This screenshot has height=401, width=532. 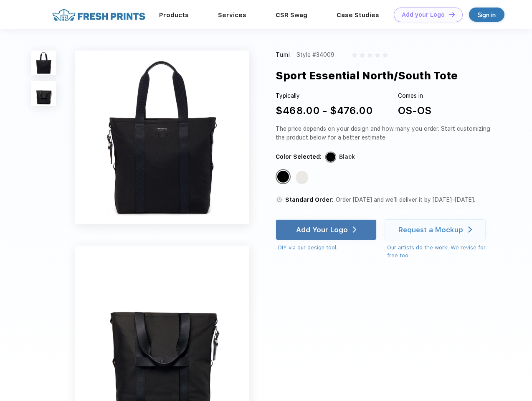 I want to click on div: $468.00 - $476.00, so click(x=324, y=111).